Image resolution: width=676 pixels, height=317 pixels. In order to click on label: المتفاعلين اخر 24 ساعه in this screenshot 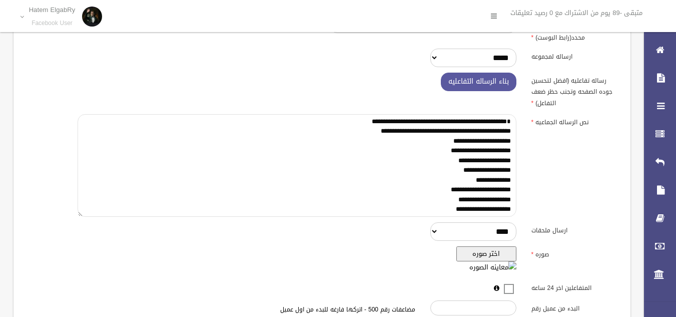, I will do `click(575, 286)`.